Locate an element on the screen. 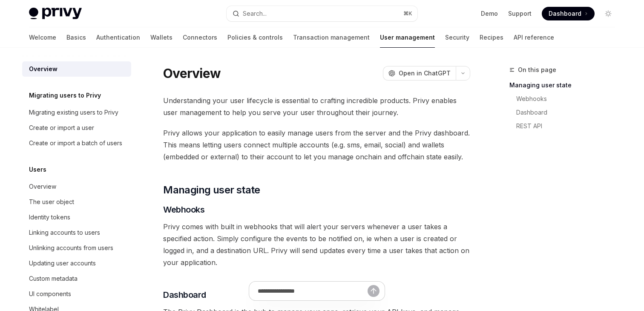 The width and height of the screenshot is (644, 311). div: Custom metadata is located at coordinates (53, 279).